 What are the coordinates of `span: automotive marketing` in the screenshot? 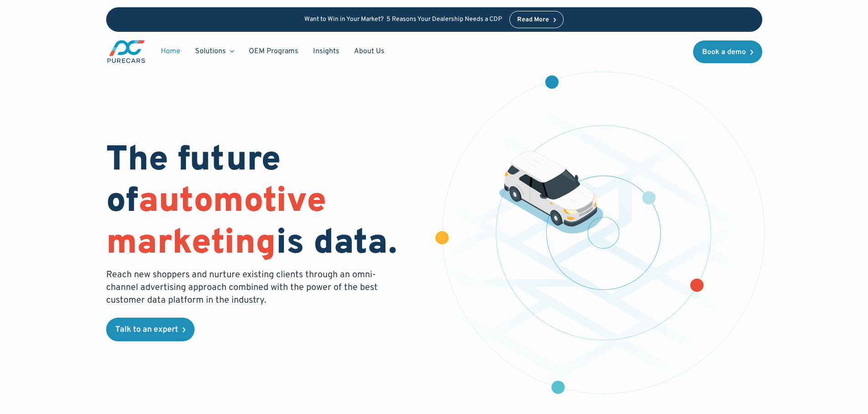 It's located at (216, 223).